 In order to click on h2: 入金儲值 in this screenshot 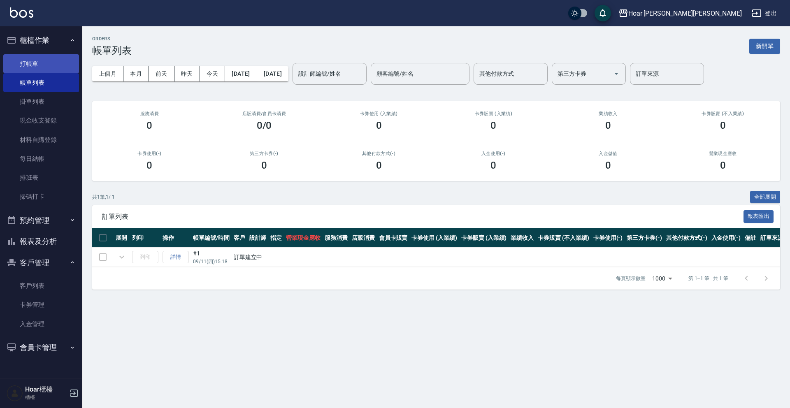, I will do `click(608, 153)`.